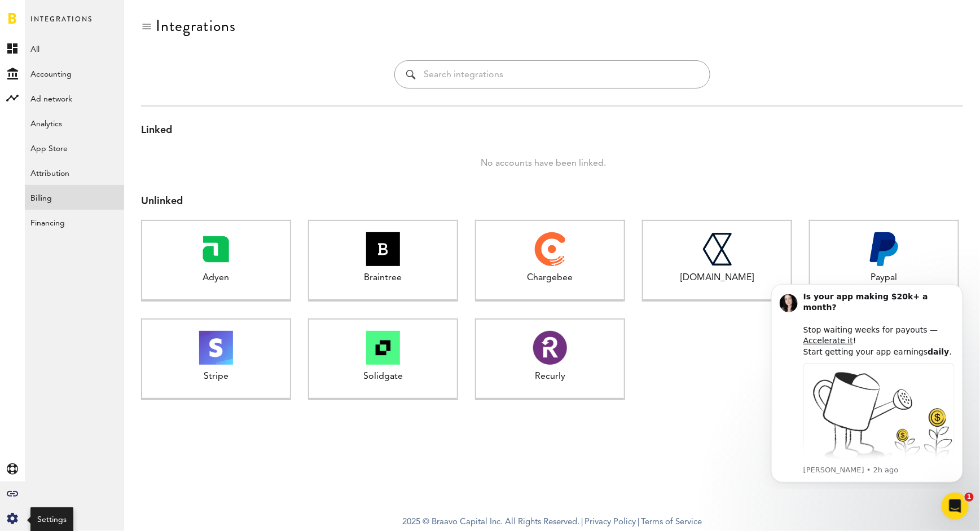  Describe the element at coordinates (383, 278) in the screenshot. I see `div: Braintree` at that location.